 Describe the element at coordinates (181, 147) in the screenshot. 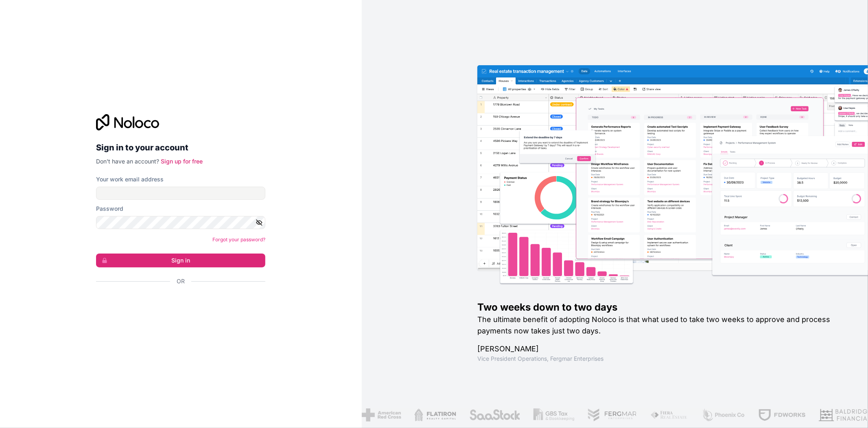

I see `h2: Sign in to your account` at that location.